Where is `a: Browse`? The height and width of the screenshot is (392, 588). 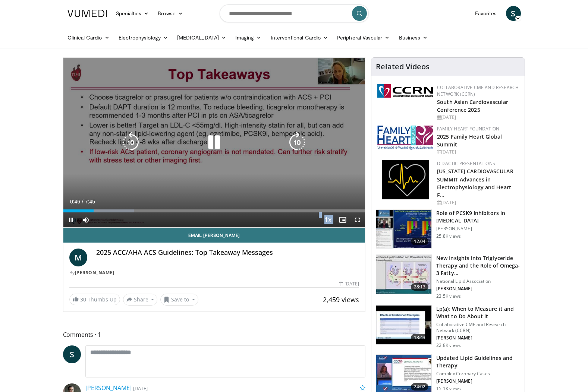
a: Browse is located at coordinates (170, 13).